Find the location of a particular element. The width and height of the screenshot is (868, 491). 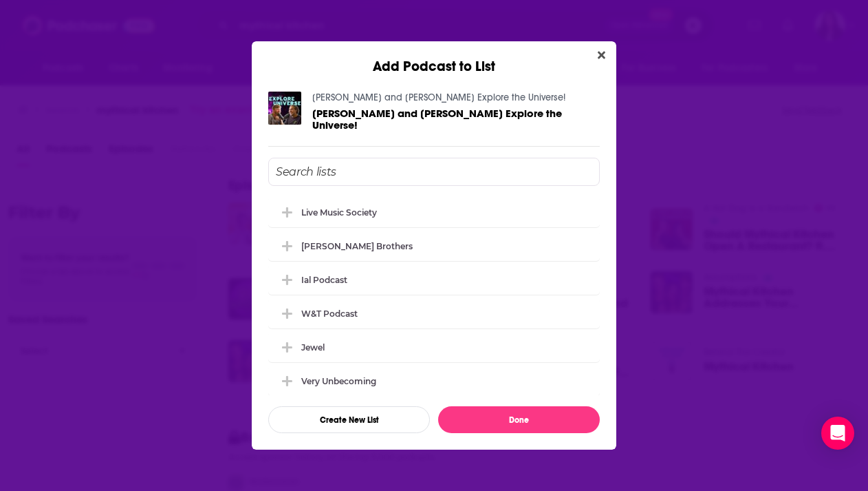

img: Chris and Kyle Explore the Universe! is located at coordinates (285, 108).